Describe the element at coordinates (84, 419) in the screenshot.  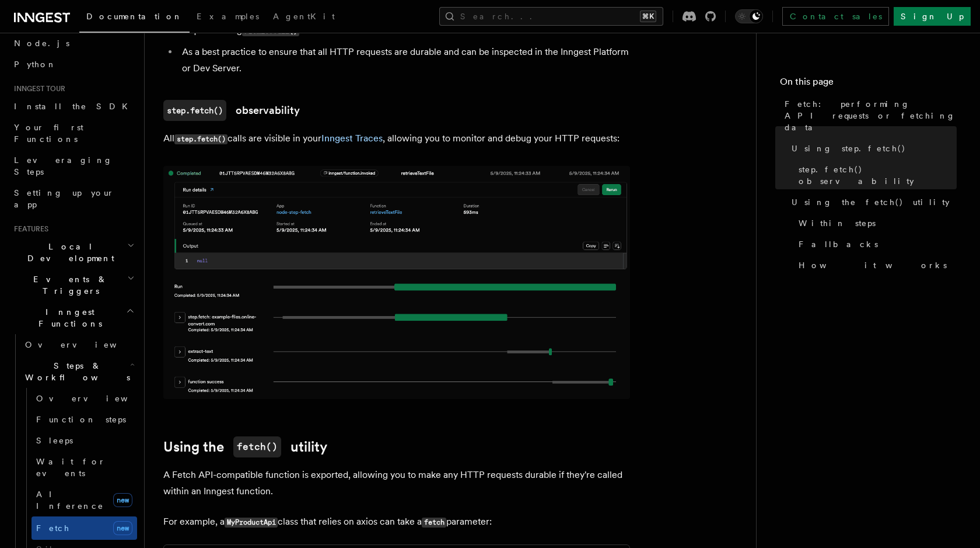
I see `a: Function steps` at that location.